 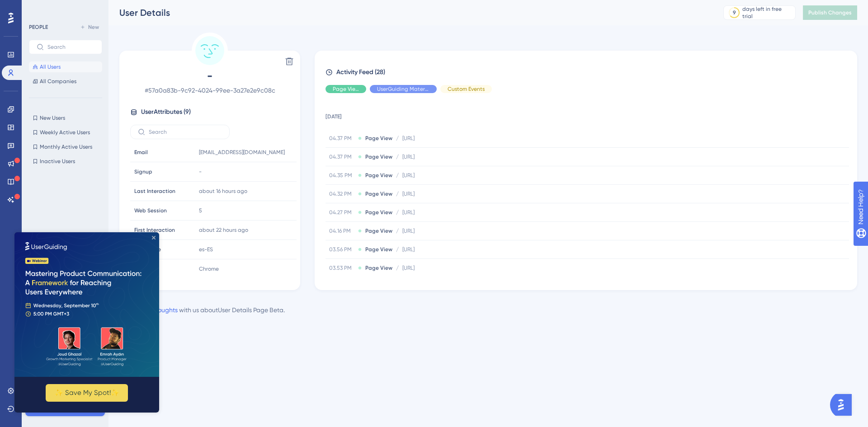 I want to click on span: All Companies, so click(x=58, y=81).